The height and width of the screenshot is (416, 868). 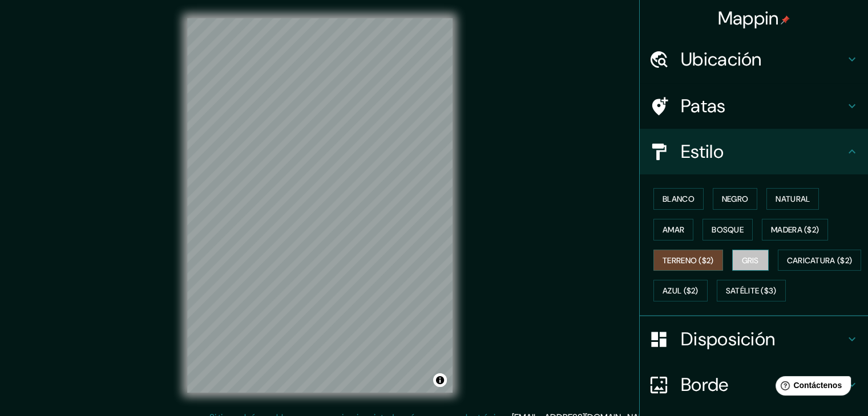 I want to click on font: Estilo, so click(x=701, y=152).